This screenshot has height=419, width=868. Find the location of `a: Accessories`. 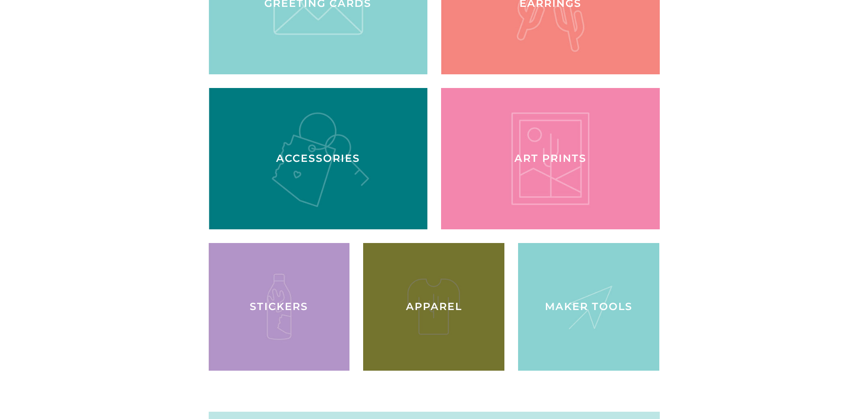

a: Accessories is located at coordinates (318, 158).